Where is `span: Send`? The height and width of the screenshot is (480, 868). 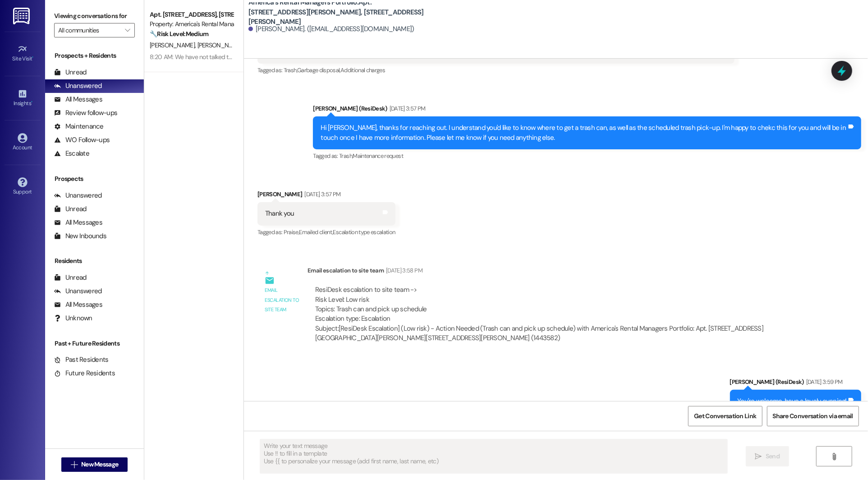 span: Send is located at coordinates (773, 456).